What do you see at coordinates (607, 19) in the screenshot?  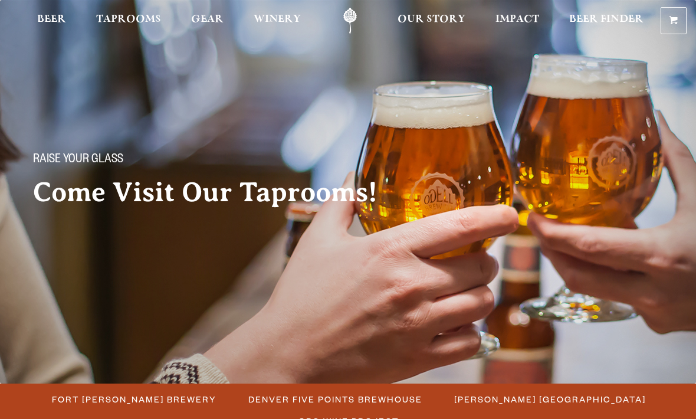 I see `span: Beer Finder` at bounding box center [607, 19].